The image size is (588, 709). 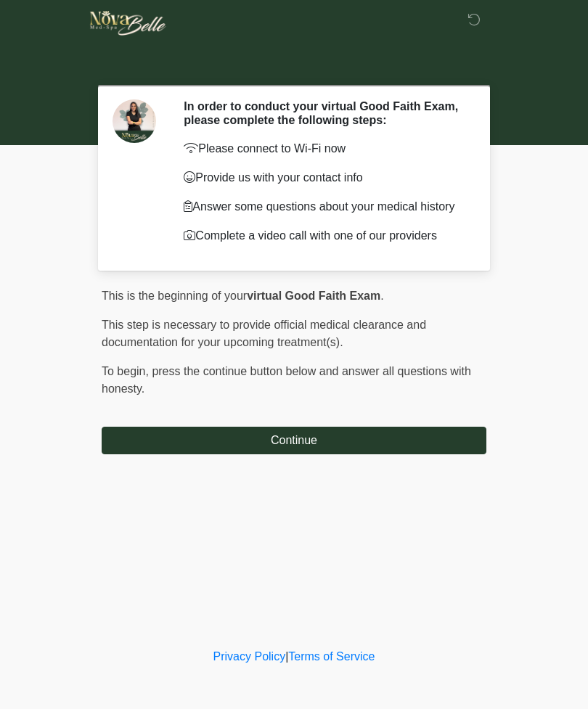 I want to click on p: Complete a video call with one of our providers, so click(x=324, y=236).